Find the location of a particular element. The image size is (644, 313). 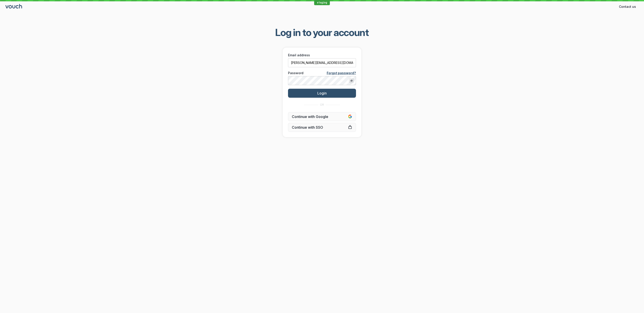

button: Login is located at coordinates (322, 93).